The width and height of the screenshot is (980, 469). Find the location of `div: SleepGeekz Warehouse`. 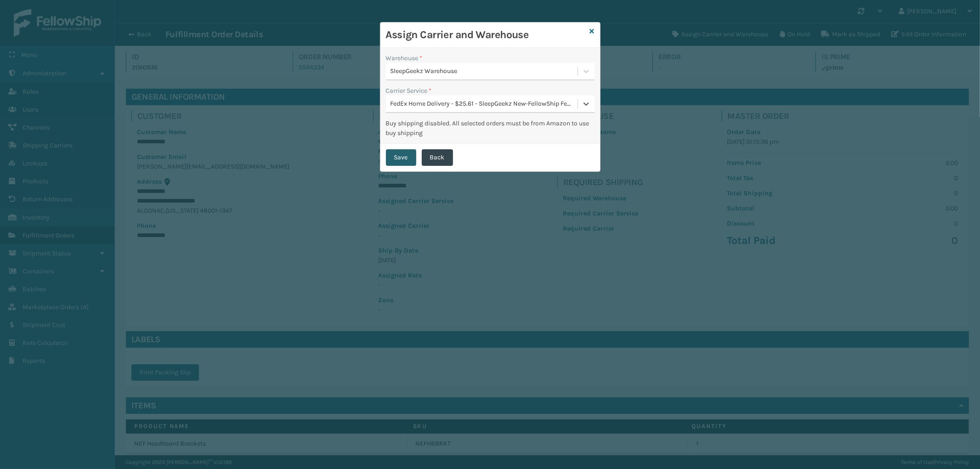

div: SleepGeekz Warehouse is located at coordinates (484, 71).